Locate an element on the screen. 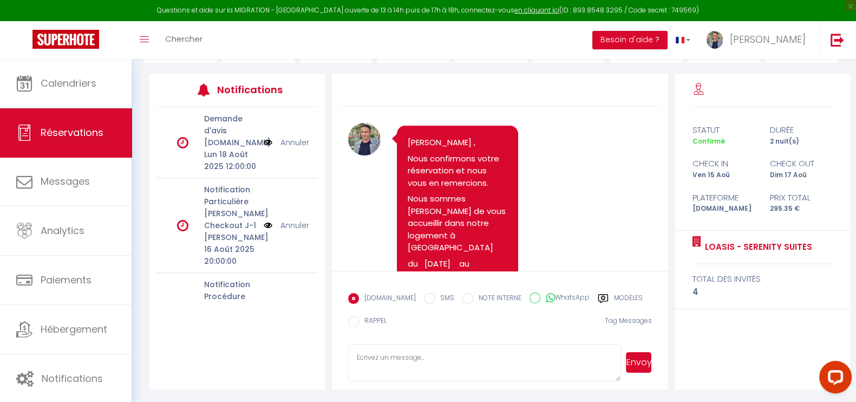 The image size is (856, 402). button: Besoin d'aide ? is located at coordinates (630, 40).